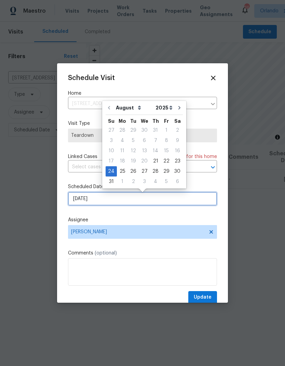 This screenshot has width=285, height=366. Describe the element at coordinates (111, 151) in the screenshot. I see `div: 10` at that location.